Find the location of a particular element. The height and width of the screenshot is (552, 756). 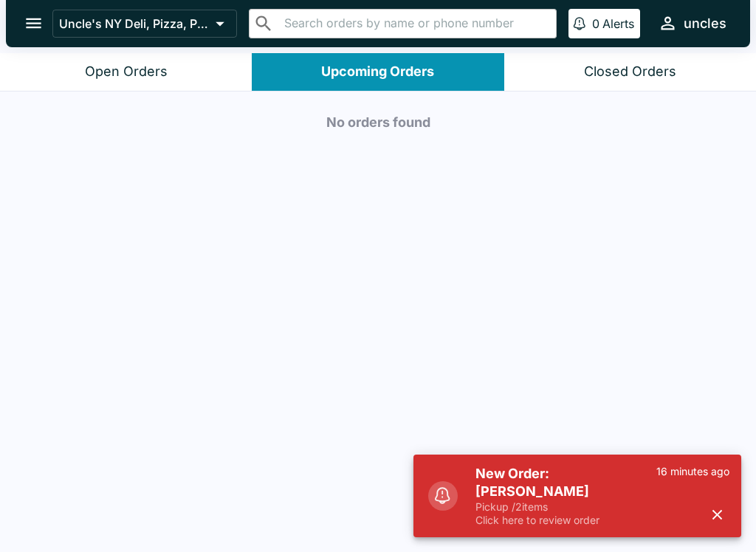

button: open drawer is located at coordinates (33, 23).